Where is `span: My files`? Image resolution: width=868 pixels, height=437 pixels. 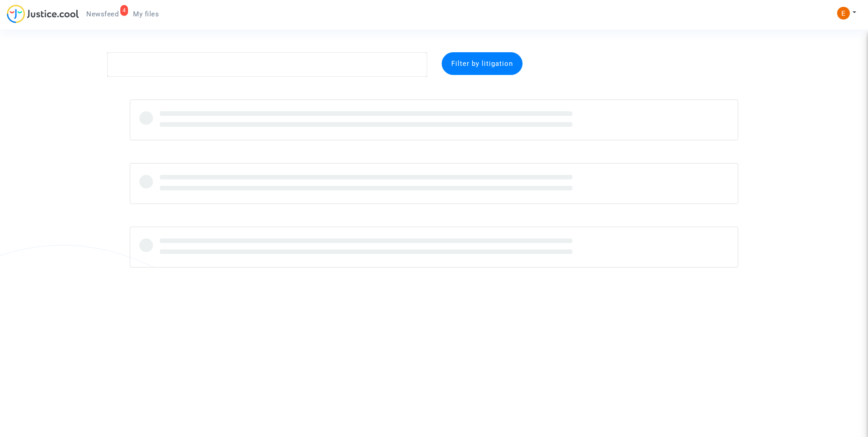
span: My files is located at coordinates (146, 14).